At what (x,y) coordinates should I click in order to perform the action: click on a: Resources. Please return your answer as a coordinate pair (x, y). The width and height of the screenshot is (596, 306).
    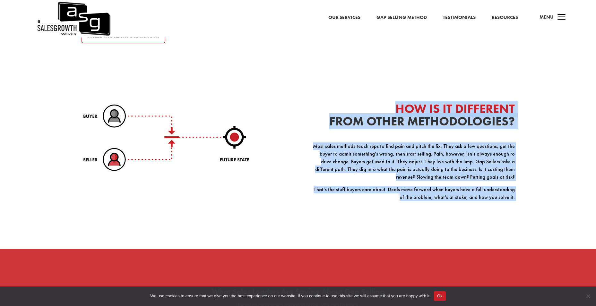
    Looking at the image, I should click on (505, 18).